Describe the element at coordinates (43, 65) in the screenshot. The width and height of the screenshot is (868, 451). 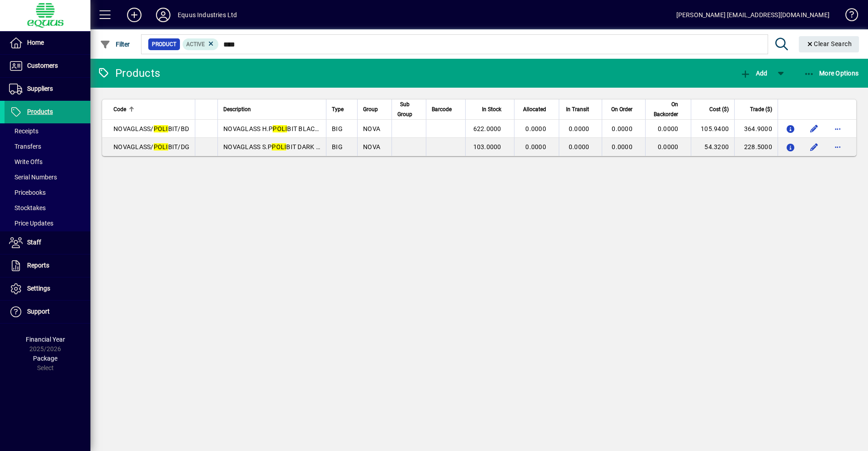
I see `span: Customers` at that location.